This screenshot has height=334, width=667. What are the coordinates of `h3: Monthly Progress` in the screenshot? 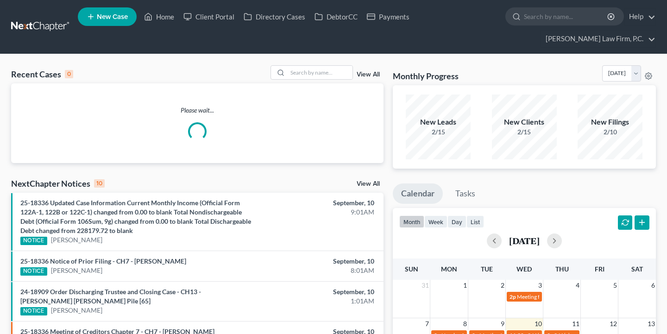 It's located at (426, 76).